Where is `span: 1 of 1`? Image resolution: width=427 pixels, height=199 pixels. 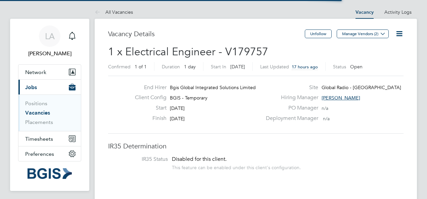 span: 1 of 1 is located at coordinates (141, 67).